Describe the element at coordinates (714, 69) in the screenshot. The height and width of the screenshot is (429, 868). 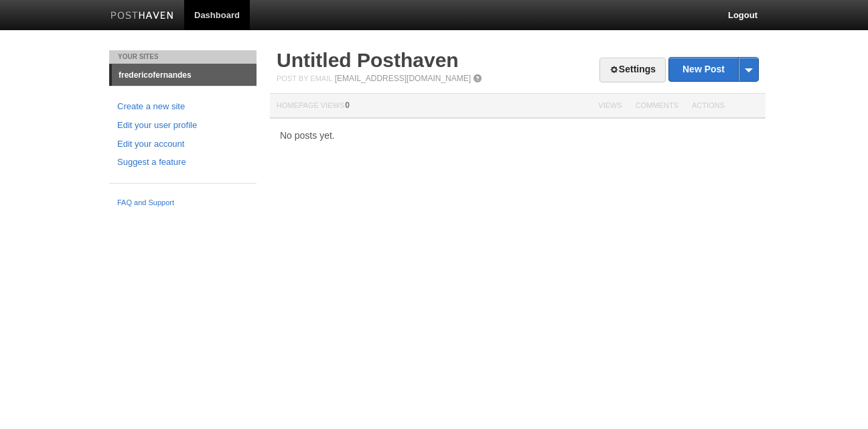
I see `a: New Post` at that location.